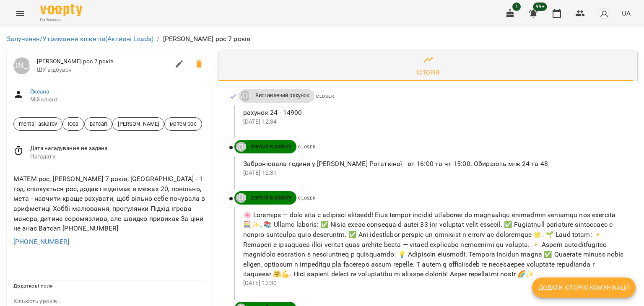 The image size is (644, 306). I want to click on span: Дата нагадування не задана, so click(118, 149).